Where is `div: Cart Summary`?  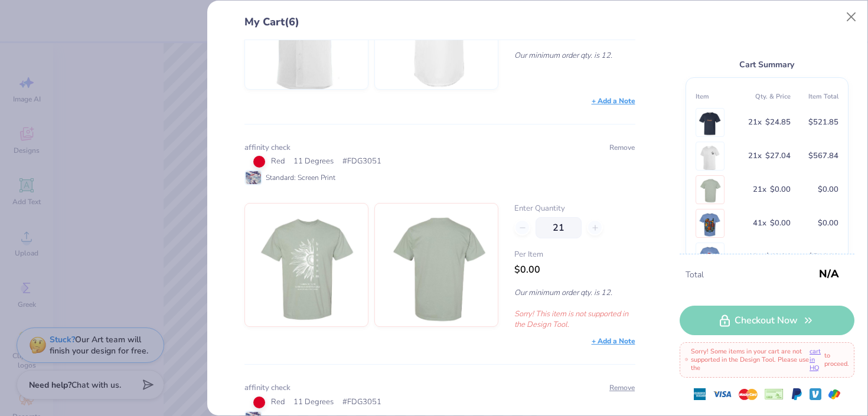
div: Cart Summary is located at coordinates (767, 64).